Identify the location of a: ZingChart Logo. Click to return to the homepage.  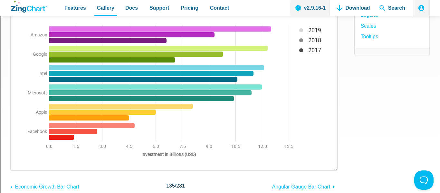
(29, 6).